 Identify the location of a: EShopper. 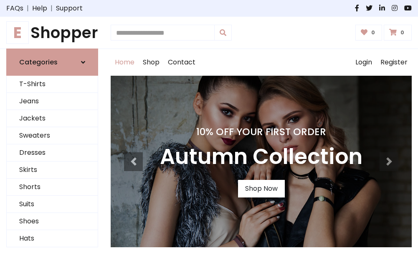
(52, 33).